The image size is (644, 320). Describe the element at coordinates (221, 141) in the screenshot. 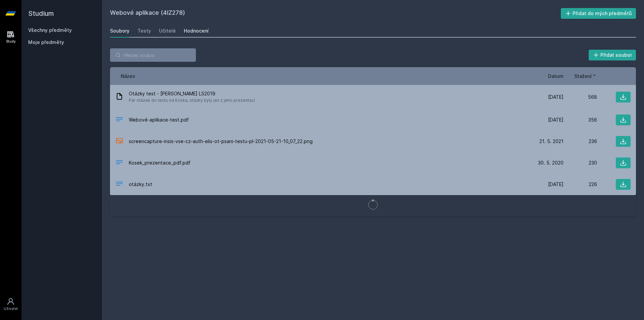

I see `span: screencapture-insis-vse-cz-auth-elis-ot-psani-testu-pl-2021-05-21-10_07_22.png` at that location.